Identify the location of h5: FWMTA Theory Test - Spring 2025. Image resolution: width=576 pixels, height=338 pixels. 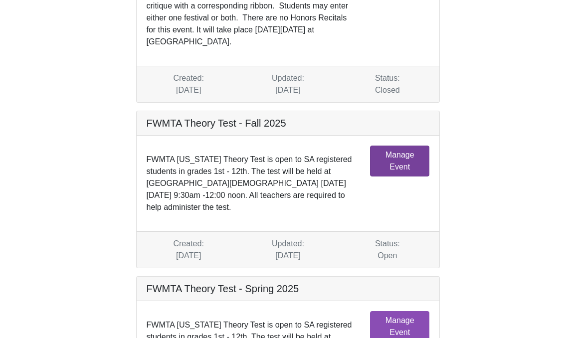
(288, 289).